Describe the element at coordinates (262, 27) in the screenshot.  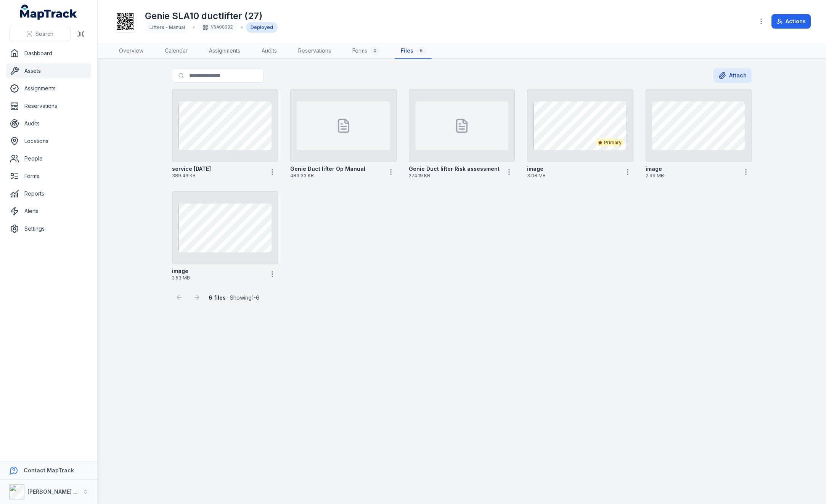
I see `div: Deployed` at that location.